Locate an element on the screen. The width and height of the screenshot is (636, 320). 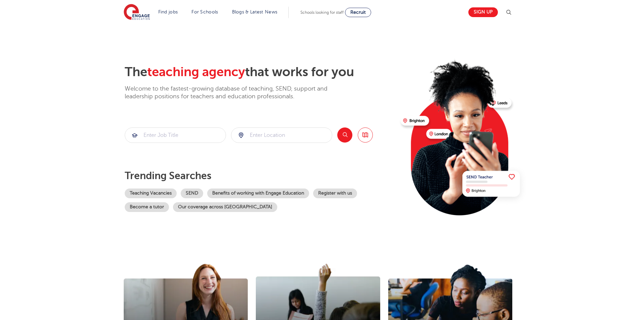
span: Recruit is located at coordinates (358, 12).